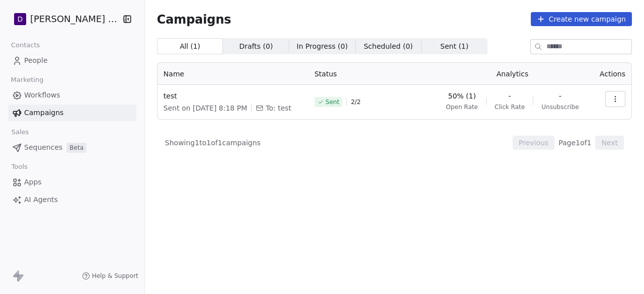 This screenshot has width=644, height=294. Describe the element at coordinates (72, 112) in the screenshot. I see `a: Campaigns` at that location.